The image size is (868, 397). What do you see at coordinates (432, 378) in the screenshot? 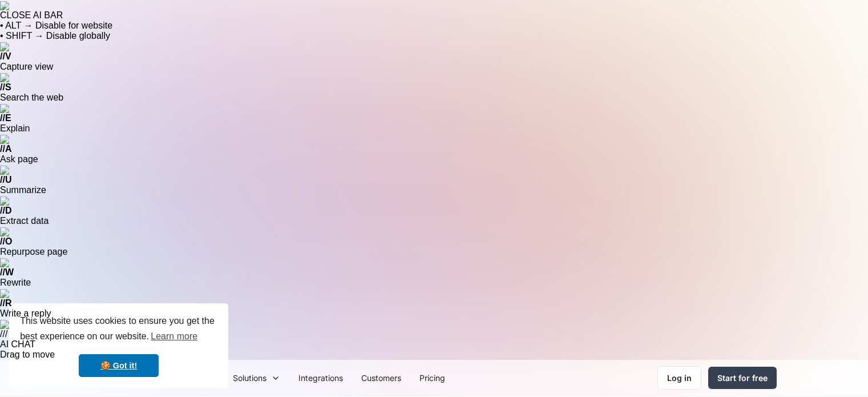
I see `a: Pricing` at bounding box center [432, 378].